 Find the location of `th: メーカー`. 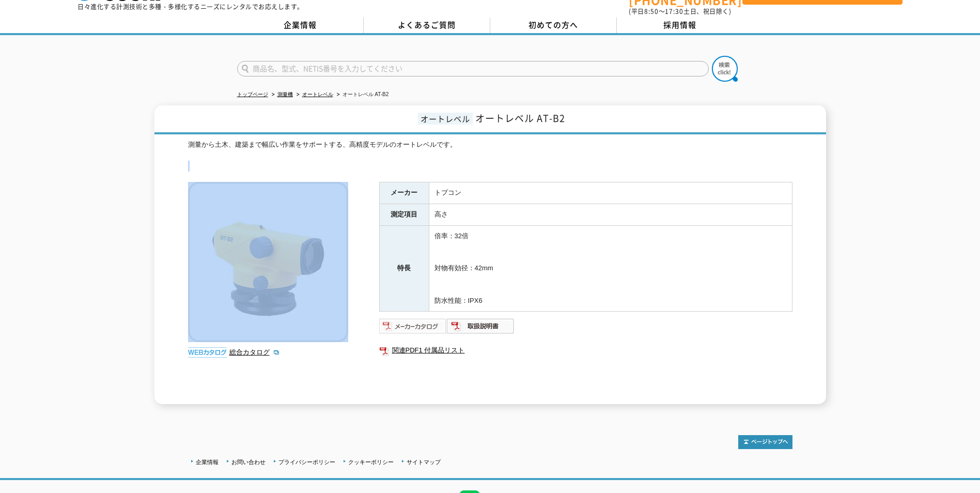

th: メーカー is located at coordinates (404, 193).